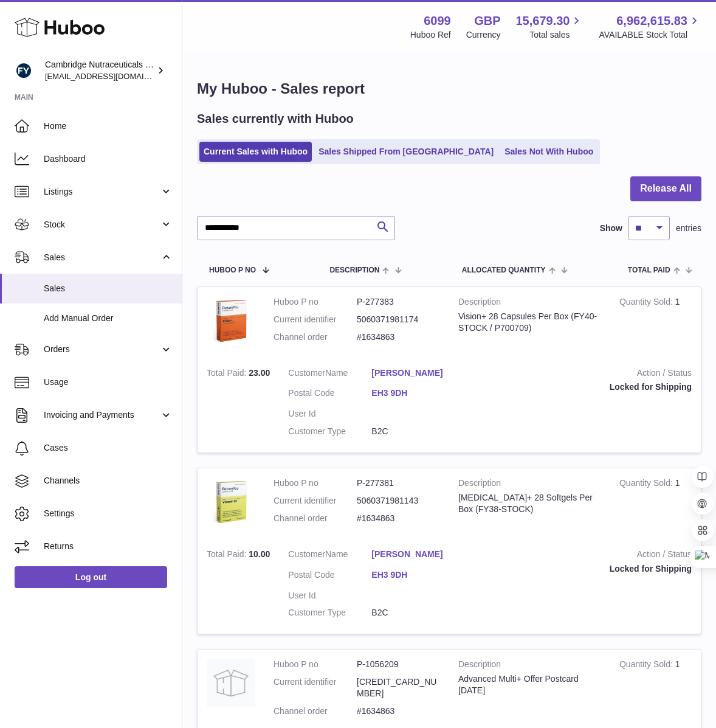  Describe the element at coordinates (556, 34) in the screenshot. I see `span: Total sales` at that location.